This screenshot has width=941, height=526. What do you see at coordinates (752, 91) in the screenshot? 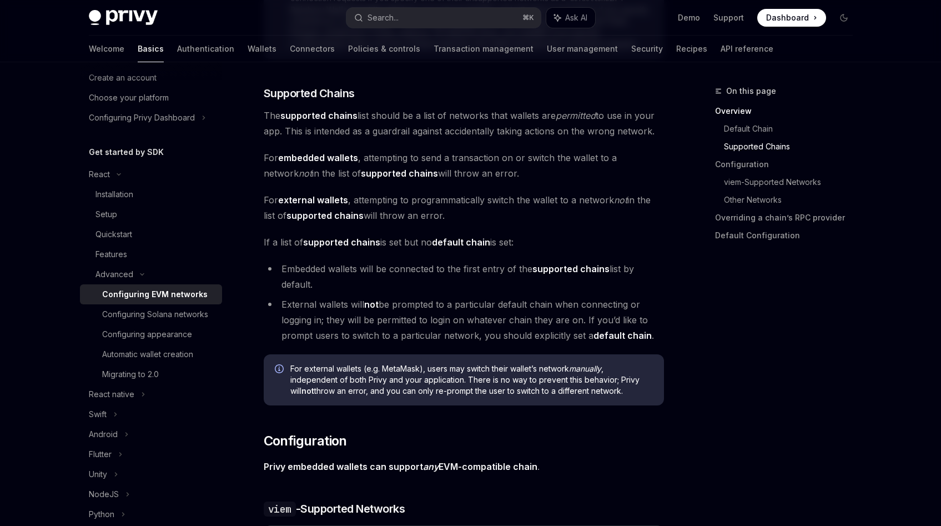
I see `span: On this page` at bounding box center [752, 91].